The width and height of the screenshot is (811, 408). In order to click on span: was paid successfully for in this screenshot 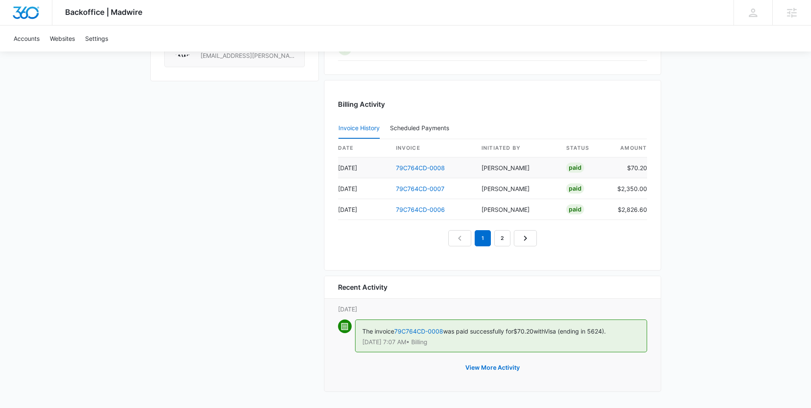, I will do `click(478, 331)`.